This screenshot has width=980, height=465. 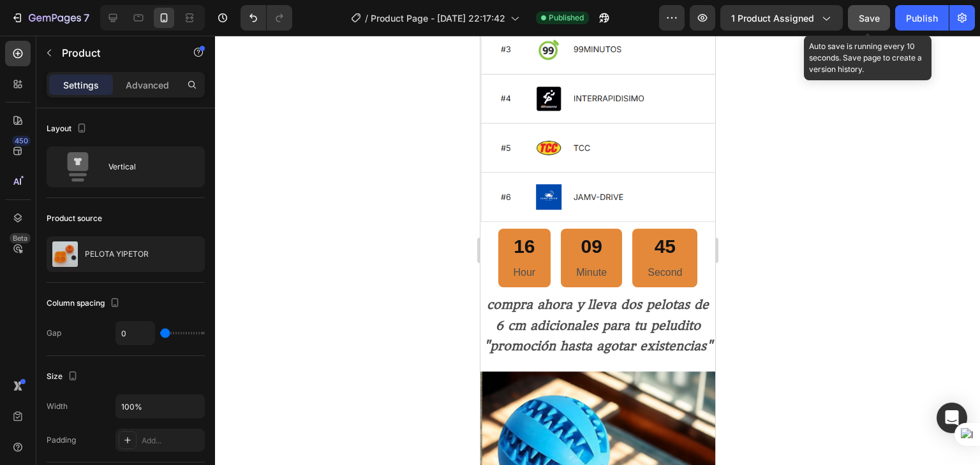 What do you see at coordinates (21, 141) in the screenshot?
I see `div: 450` at bounding box center [21, 141].